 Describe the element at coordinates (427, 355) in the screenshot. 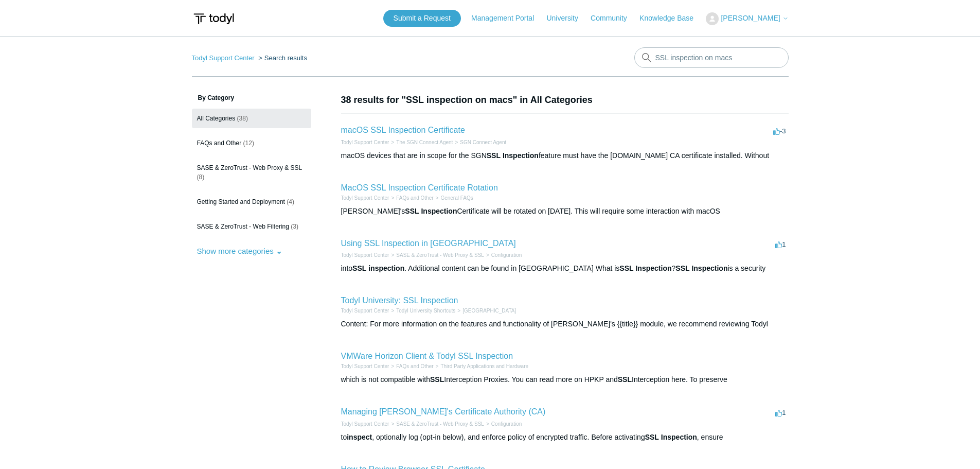

I see `a: VMWare Horizon Client & Todyl SSL Inspection` at that location.